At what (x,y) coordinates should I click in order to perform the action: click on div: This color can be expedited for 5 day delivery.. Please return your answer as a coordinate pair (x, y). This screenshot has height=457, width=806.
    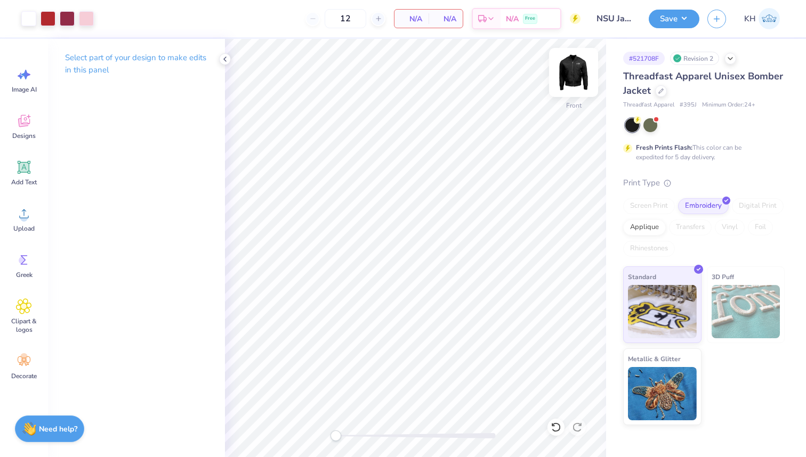
    Looking at the image, I should click on (702, 152).